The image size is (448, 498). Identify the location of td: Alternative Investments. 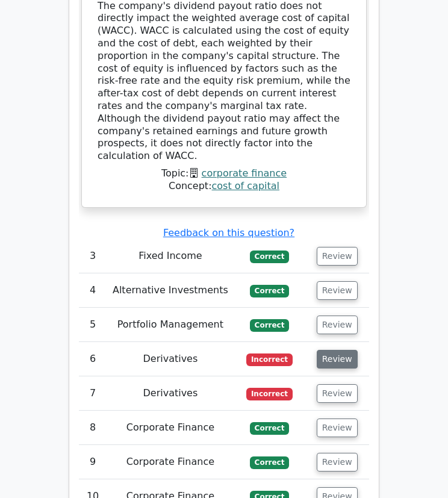
(169, 290).